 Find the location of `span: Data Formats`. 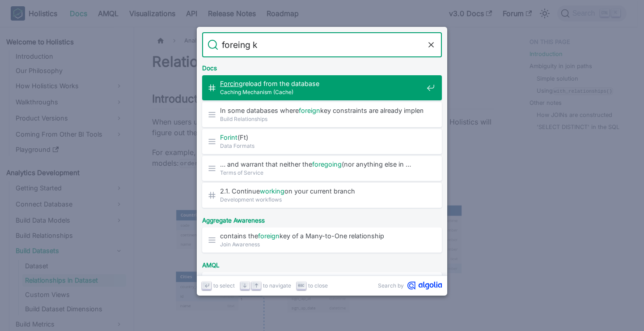

span: Data Formats is located at coordinates (321, 146).